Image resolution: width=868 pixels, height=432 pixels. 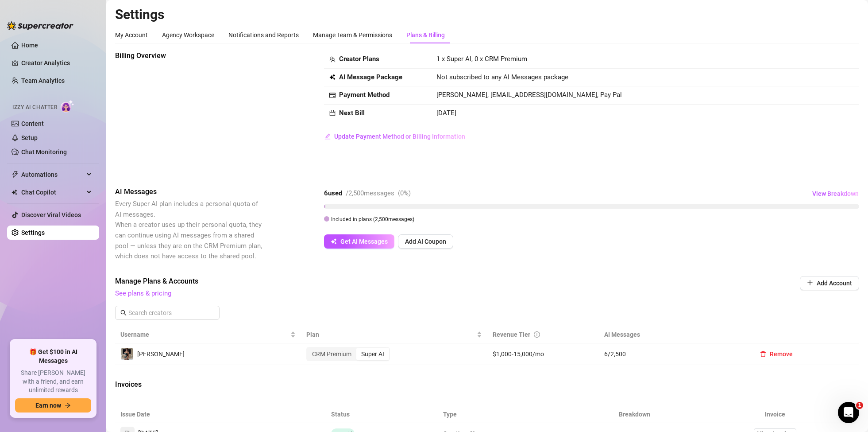 I want to click on span: Chat Copilot, so click(x=52, y=192).